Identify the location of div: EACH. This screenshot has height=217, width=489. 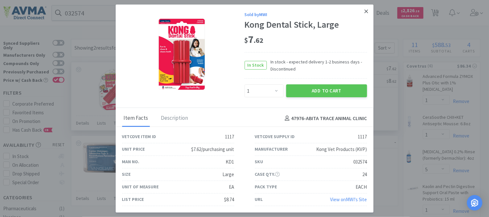
(361, 187).